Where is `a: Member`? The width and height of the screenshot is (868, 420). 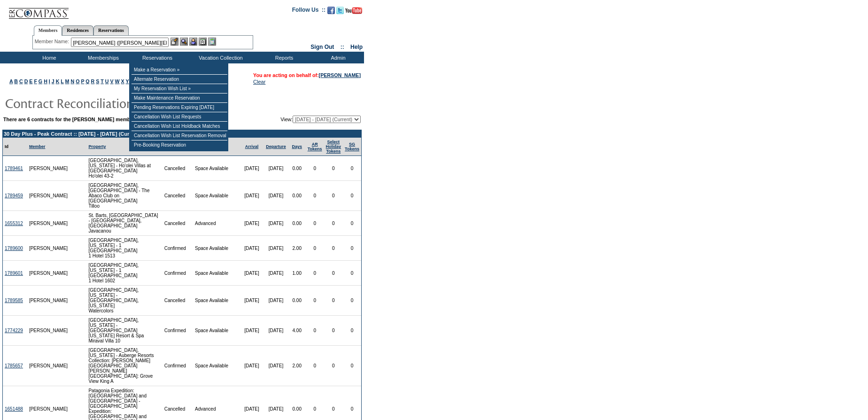 a: Member is located at coordinates (37, 147).